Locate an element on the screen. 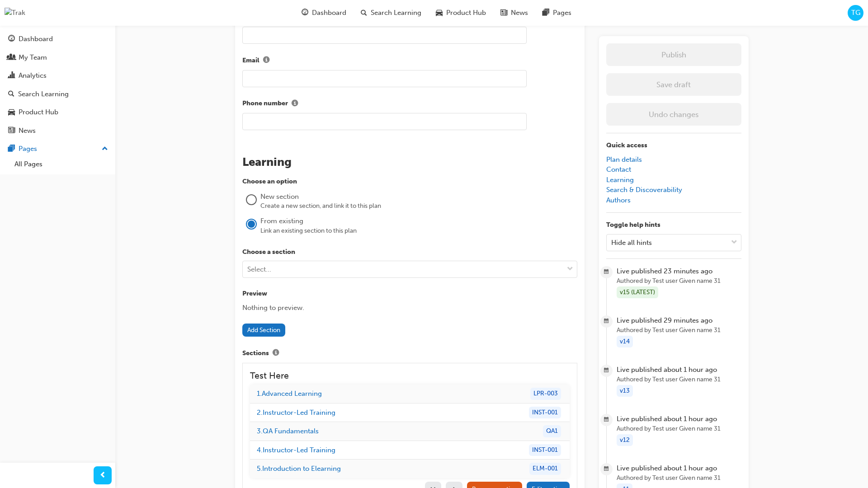 The height and width of the screenshot is (488, 868). button: Sections is located at coordinates (276, 354).